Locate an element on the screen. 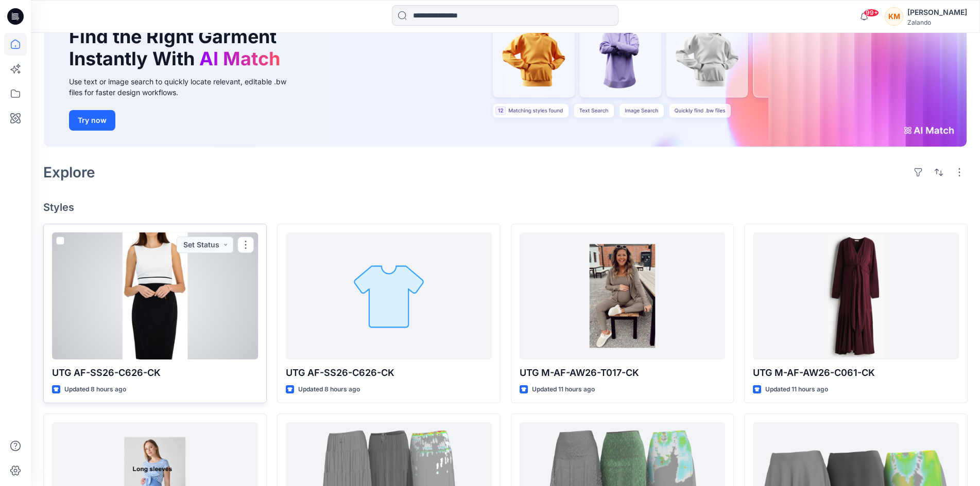  span: AI Match is located at coordinates (240, 59).